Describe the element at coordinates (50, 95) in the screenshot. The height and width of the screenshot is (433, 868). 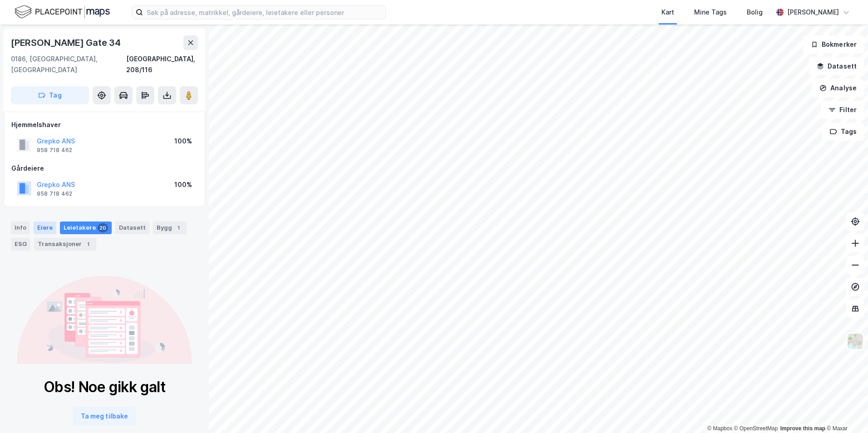
I see `button: Tag` at that location.